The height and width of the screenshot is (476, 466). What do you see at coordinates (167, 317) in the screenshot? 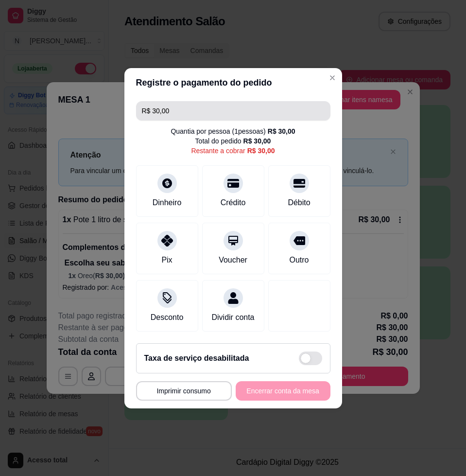
I see `div: Desconto` at bounding box center [167, 317].